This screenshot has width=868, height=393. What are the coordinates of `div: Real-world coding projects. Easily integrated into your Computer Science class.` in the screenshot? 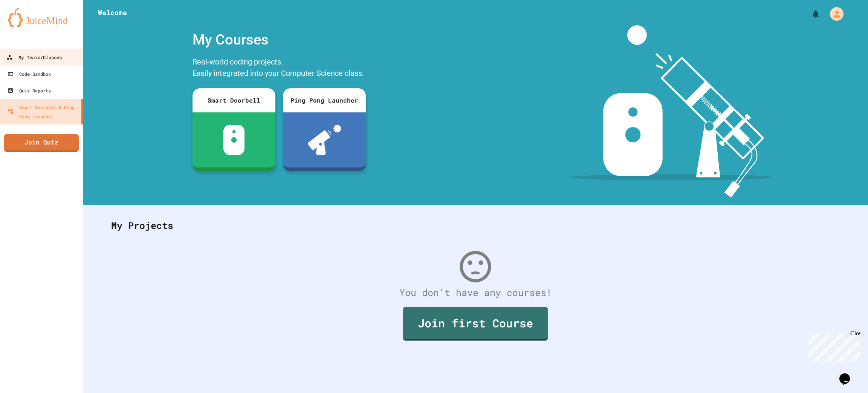 It's located at (279, 68).